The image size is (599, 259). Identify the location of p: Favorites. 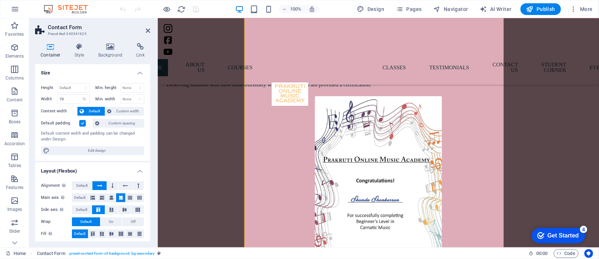
(14, 34).